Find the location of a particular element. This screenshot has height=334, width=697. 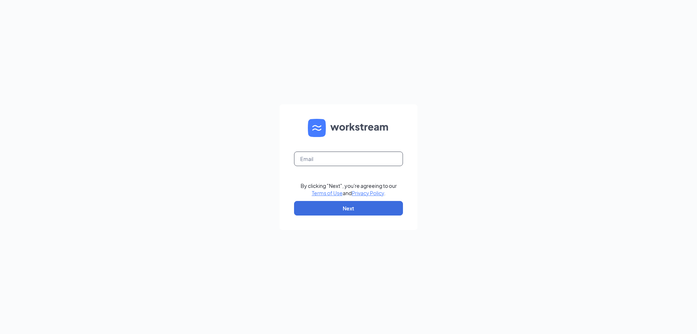

button: Next is located at coordinates (348, 208).